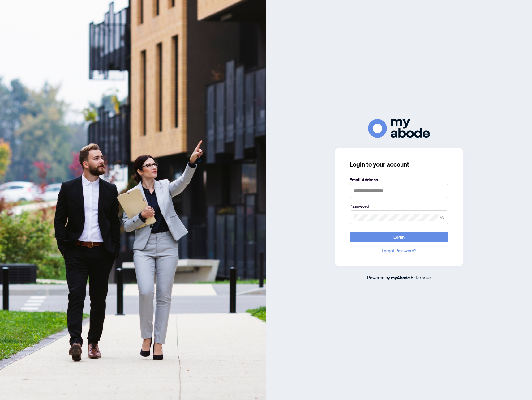  What do you see at coordinates (399, 206) in the screenshot?
I see `label: Password` at bounding box center [399, 206].